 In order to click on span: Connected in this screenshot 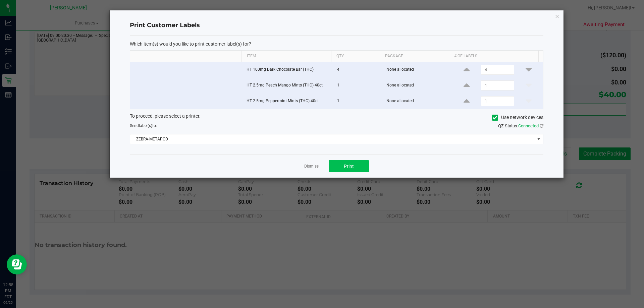, I will do `click(528, 126)`.